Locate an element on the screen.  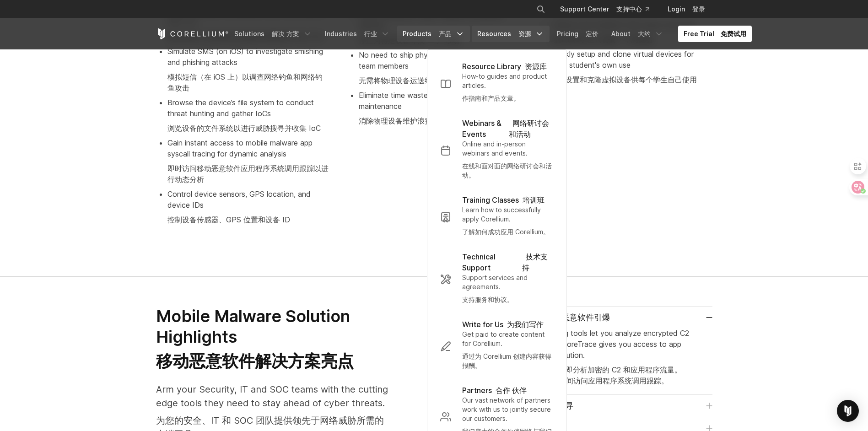
font: 模拟短信（在 iOS 上）以调查网络钓鱼和网络钓鱼攻击 is located at coordinates (245, 82).